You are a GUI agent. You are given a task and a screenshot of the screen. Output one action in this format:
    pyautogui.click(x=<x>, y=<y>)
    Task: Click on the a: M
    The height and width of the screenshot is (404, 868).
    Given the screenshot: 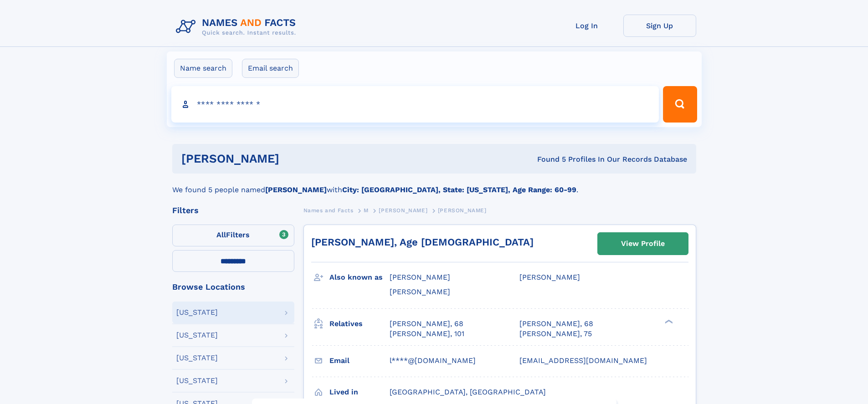 What is the action you would take?
    pyautogui.click(x=366, y=210)
    